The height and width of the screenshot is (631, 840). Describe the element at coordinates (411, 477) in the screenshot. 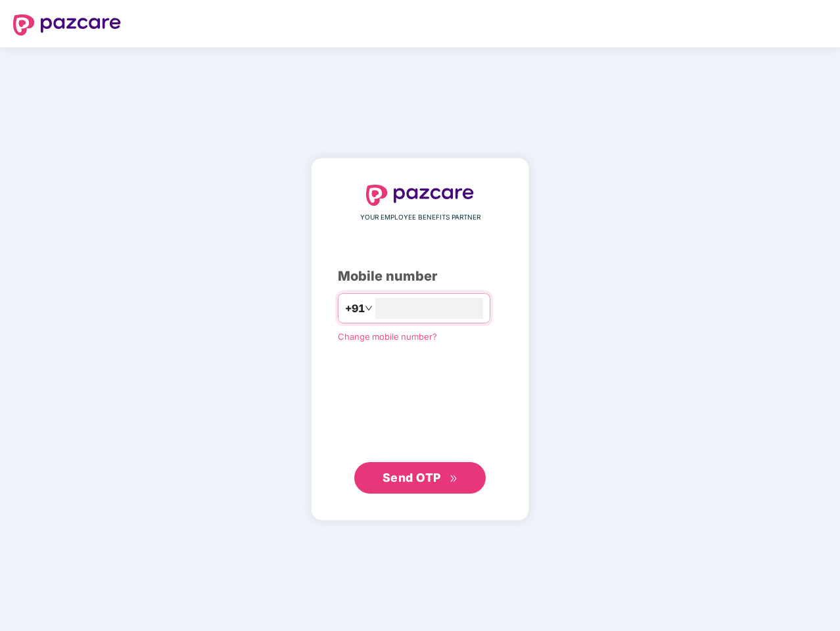

I see `span: Send OTP` at that location.